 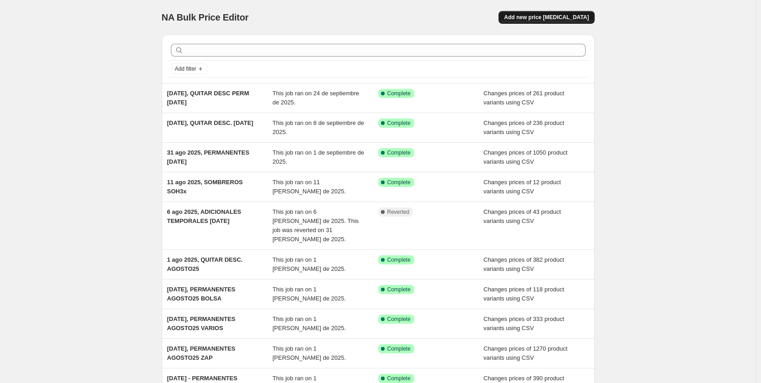 What do you see at coordinates (205, 264) in the screenshot?
I see `span: 1 ago 2025, QUITAR DESC. AGOSTO25` at bounding box center [205, 264].